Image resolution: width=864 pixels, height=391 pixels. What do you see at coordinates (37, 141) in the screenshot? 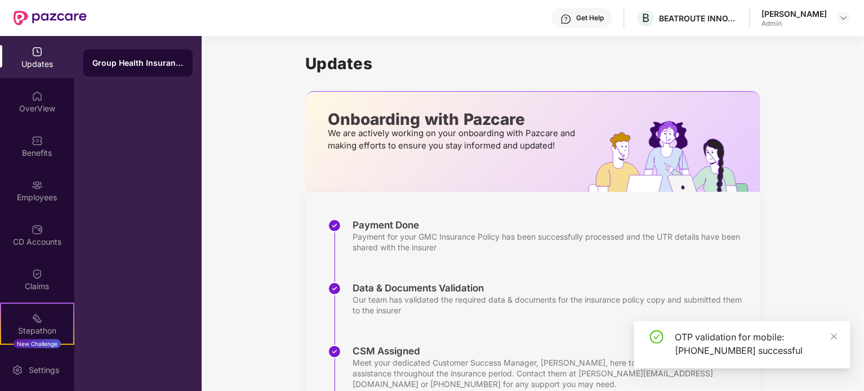
I see `img: svg+xml;base64,PHN2ZyBpZD0iQmVuZWZpdHMiIHhtbG5zPSJodHRwOi8vd3d3LnczLm9yZy8yMDAwL3N2ZyIgd2lkdGg9Ij...` at bounding box center [37, 141].